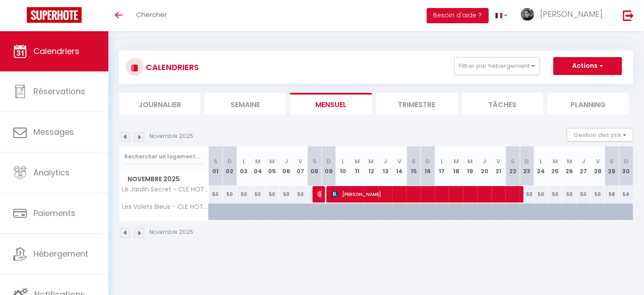  Describe the element at coordinates (386, 166) in the screenshot. I see `th: 13` at that location.